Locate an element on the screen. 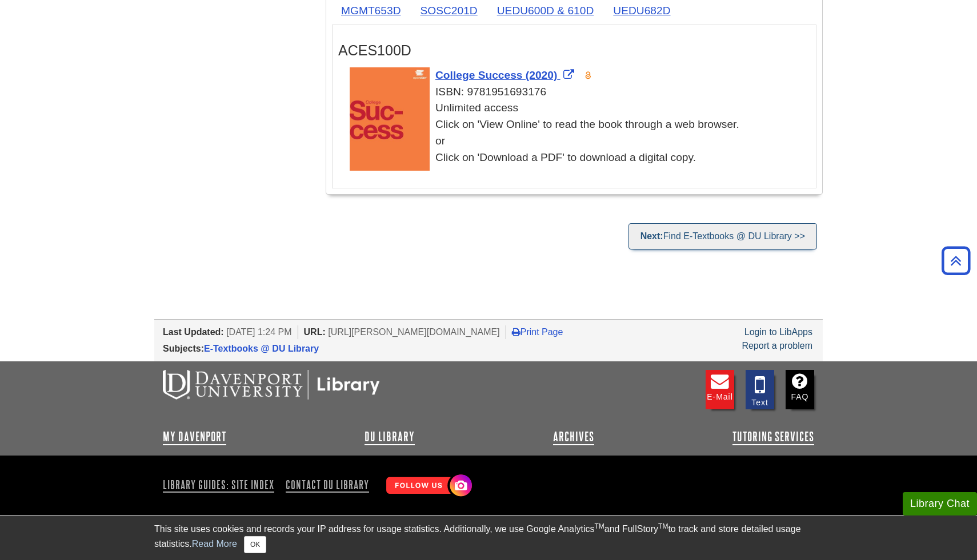  a: E-mail is located at coordinates (720, 390).